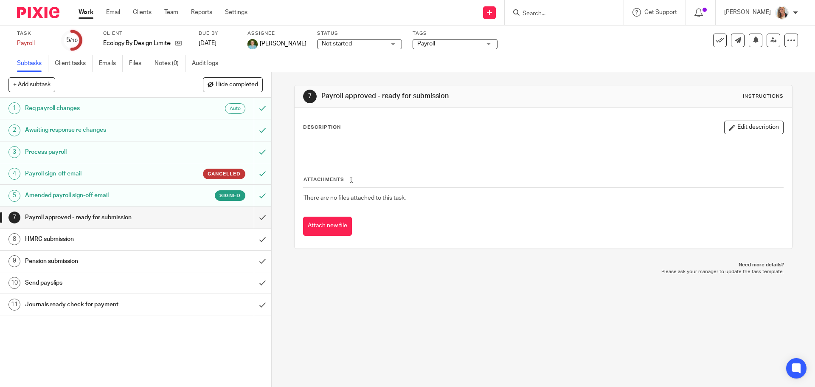 The width and height of the screenshot is (815, 387). I want to click on h1: Pension submission, so click(99, 261).